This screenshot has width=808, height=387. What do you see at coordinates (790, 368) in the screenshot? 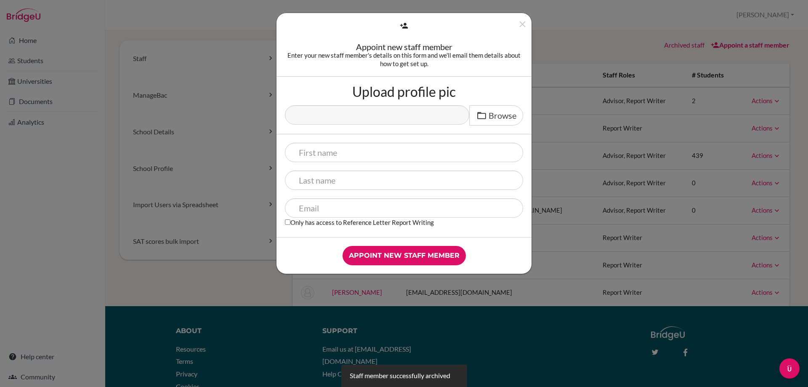
I see `div: Open Intercom Messenger` at bounding box center [790, 368].